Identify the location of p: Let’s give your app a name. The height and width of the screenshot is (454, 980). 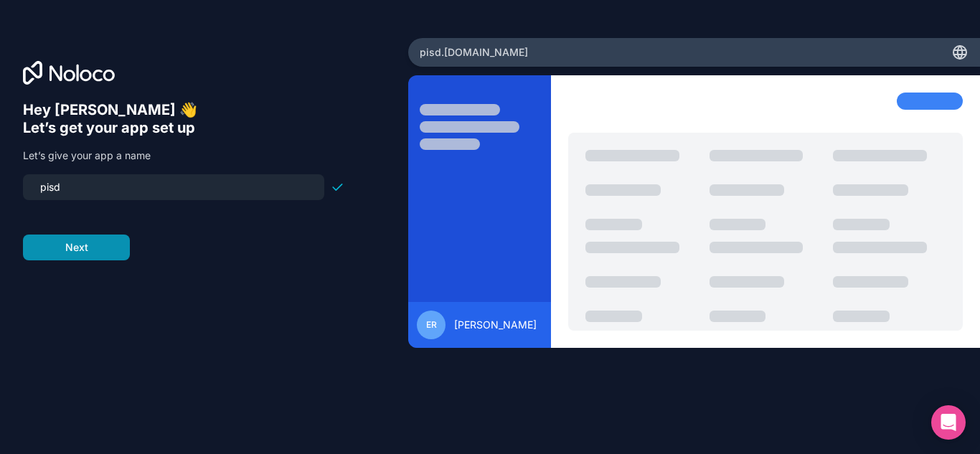
(184, 155).